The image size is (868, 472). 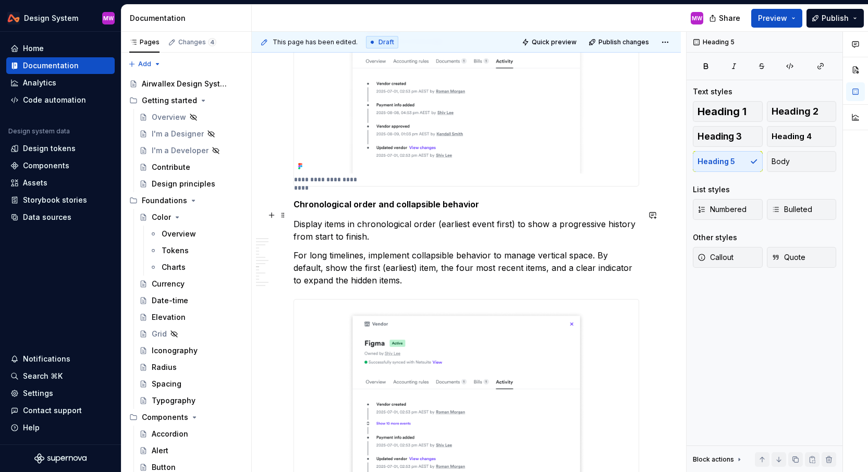 I want to click on div: Contact support, so click(x=52, y=410).